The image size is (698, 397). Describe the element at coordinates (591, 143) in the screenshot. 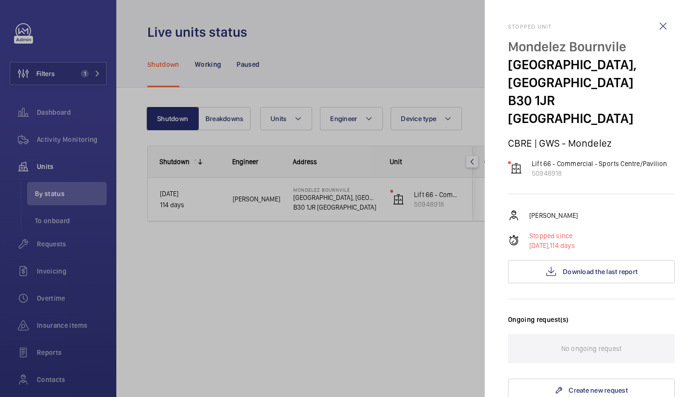

I see `p: CBRE | GWS - Mondelez` at that location.